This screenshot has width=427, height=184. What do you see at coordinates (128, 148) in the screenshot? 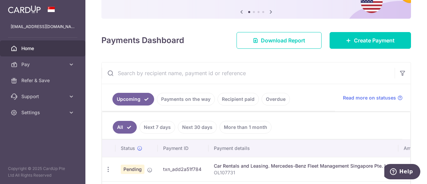
I see `span: Status` at bounding box center [128, 148].